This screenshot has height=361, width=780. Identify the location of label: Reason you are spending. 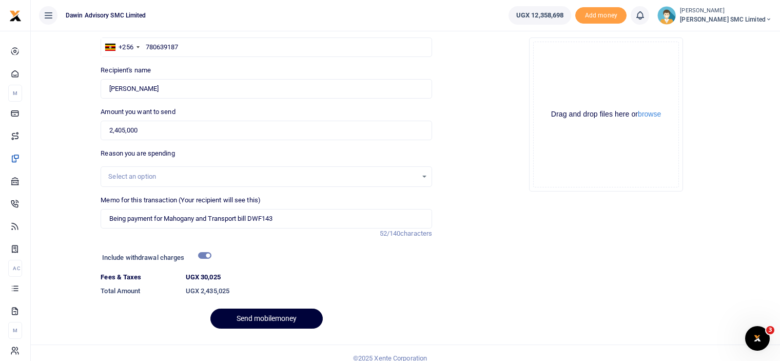
(137, 153).